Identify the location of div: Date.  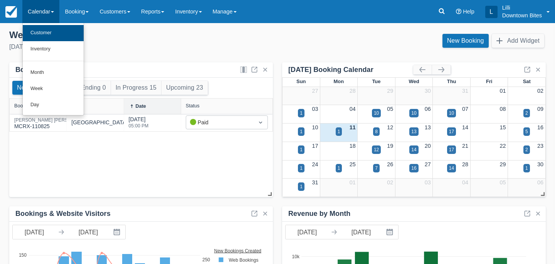
(141, 106).